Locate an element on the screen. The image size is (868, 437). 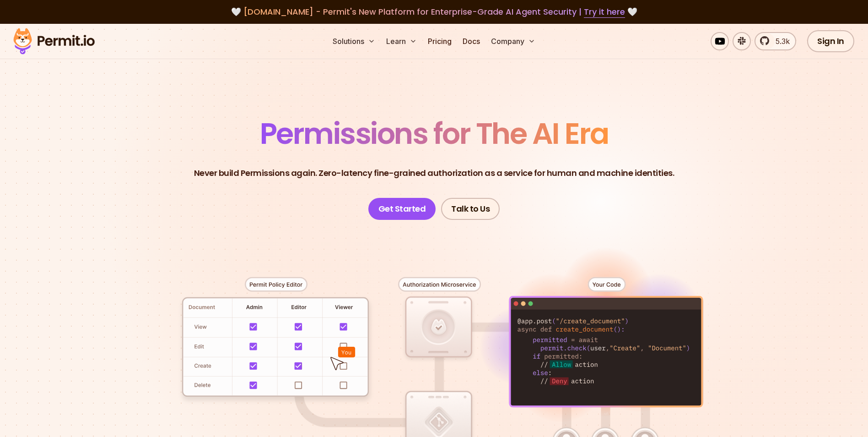
a: Docs is located at coordinates (471, 41).